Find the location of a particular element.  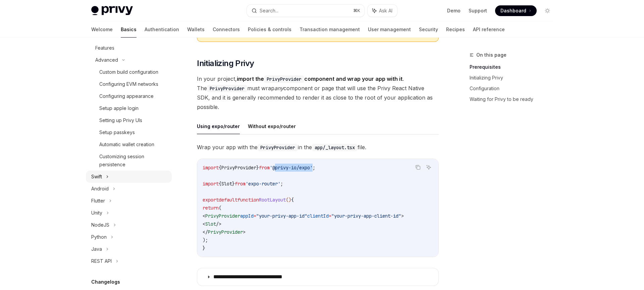

a: User management is located at coordinates (389, 29).